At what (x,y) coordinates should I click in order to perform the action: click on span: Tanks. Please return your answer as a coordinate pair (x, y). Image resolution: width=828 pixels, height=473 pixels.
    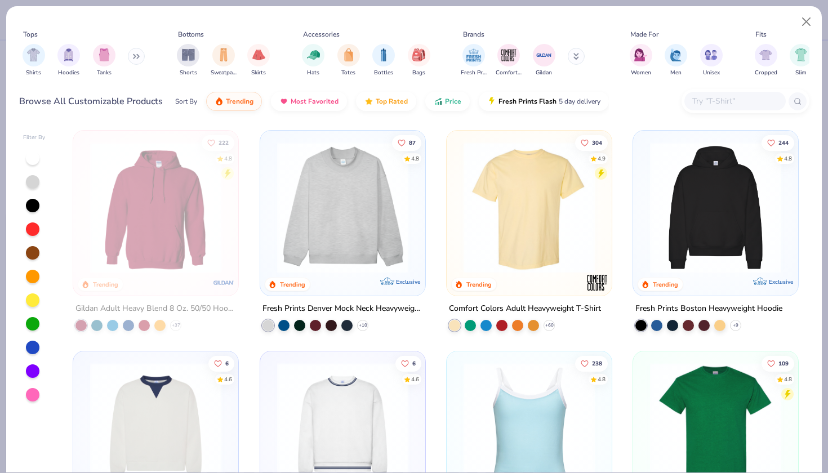
    Looking at the image, I should click on (104, 73).